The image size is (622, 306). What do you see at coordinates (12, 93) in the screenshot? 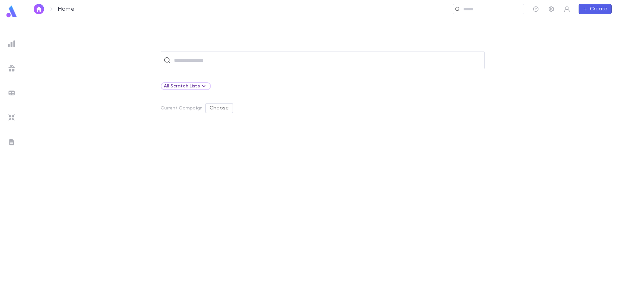
I see `img: batches_grey.339ca447c9d9533ef1741baa751efc33.svg` at bounding box center [12, 93].